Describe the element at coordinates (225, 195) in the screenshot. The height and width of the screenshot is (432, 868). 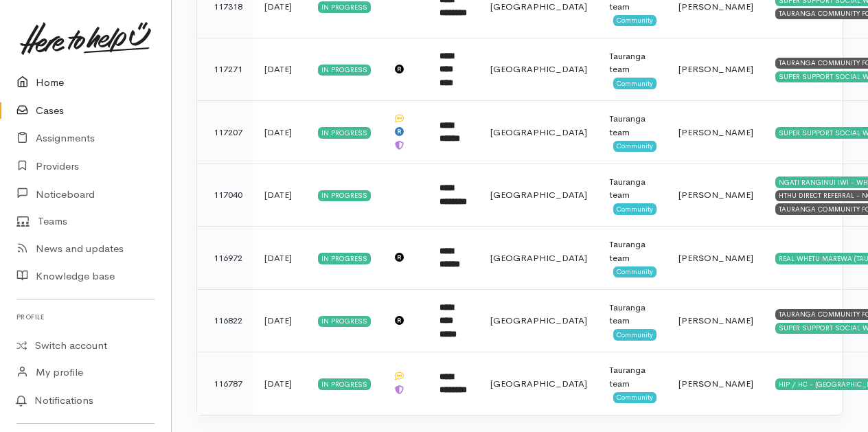
I see `td: 117040` at that location.